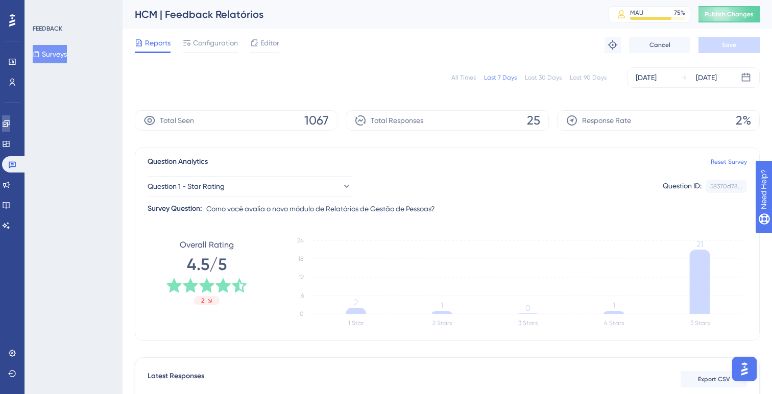 The image size is (772, 394). I want to click on div: Last 7 Days, so click(501, 78).